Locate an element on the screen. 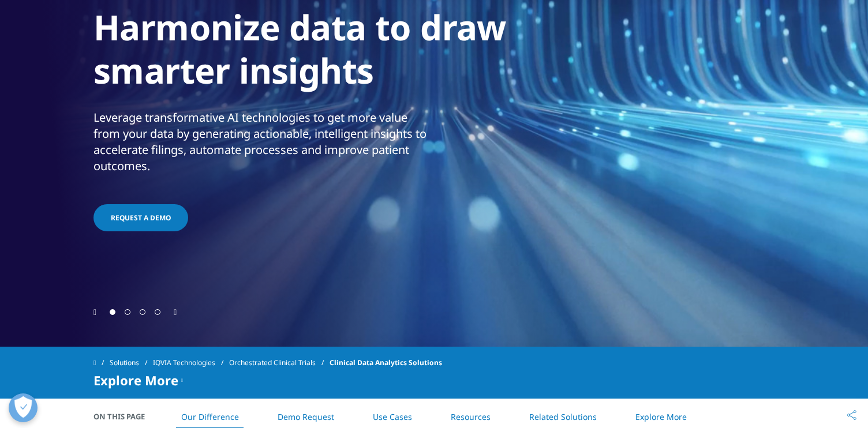 The height and width of the screenshot is (428, 868). button: Open Preferences is located at coordinates (23, 408).